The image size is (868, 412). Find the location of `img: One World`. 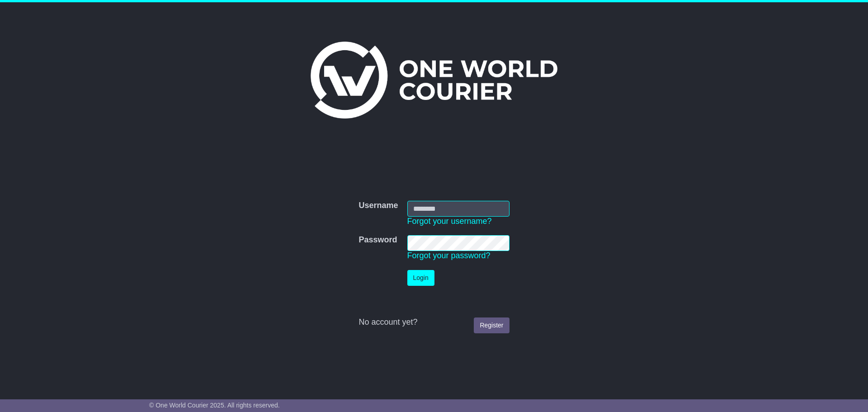

img: One World is located at coordinates (434, 80).